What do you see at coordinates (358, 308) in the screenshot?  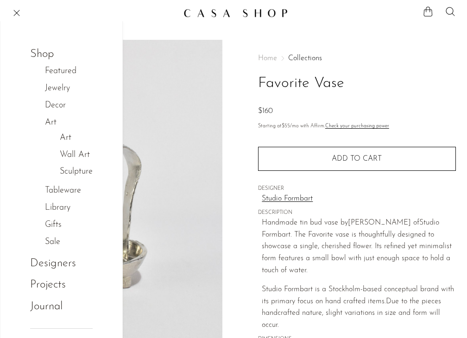 I see `p: Due to the pieces handcrafted nature, slight variations in size and form will occur.` at bounding box center [358, 308].